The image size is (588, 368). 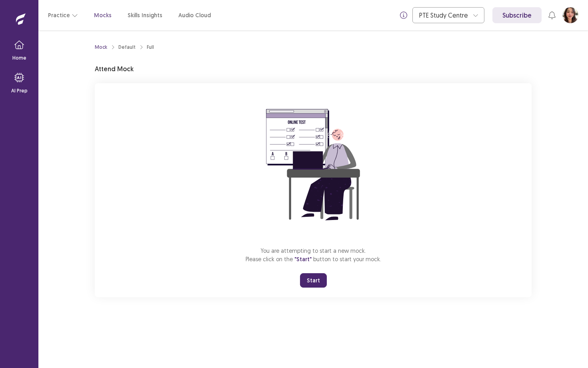 What do you see at coordinates (124, 47) in the screenshot?
I see `nav: breadcrumb` at bounding box center [124, 47].